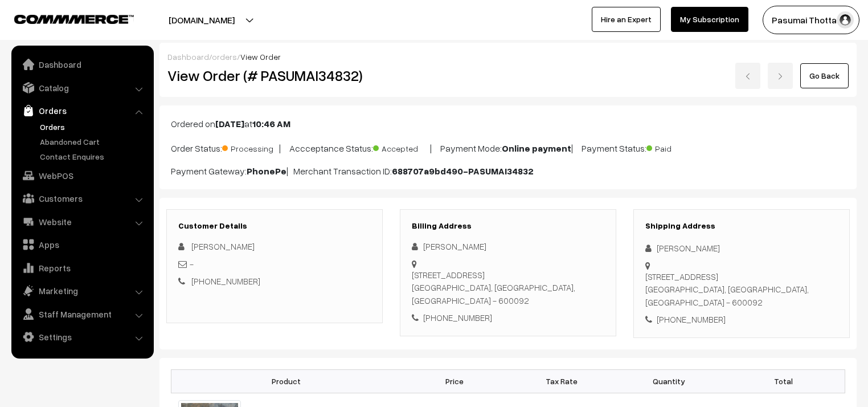 This screenshot has height=407, width=868. What do you see at coordinates (508, 226) in the screenshot?
I see `h3: Billing Address` at bounding box center [508, 226].